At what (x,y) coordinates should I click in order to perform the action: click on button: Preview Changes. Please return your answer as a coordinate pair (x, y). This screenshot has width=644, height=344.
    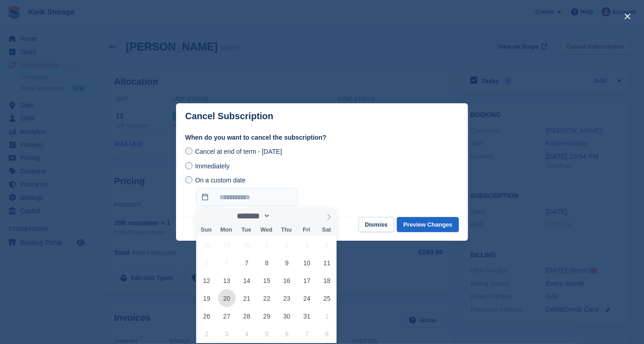
    Looking at the image, I should click on (428, 224).